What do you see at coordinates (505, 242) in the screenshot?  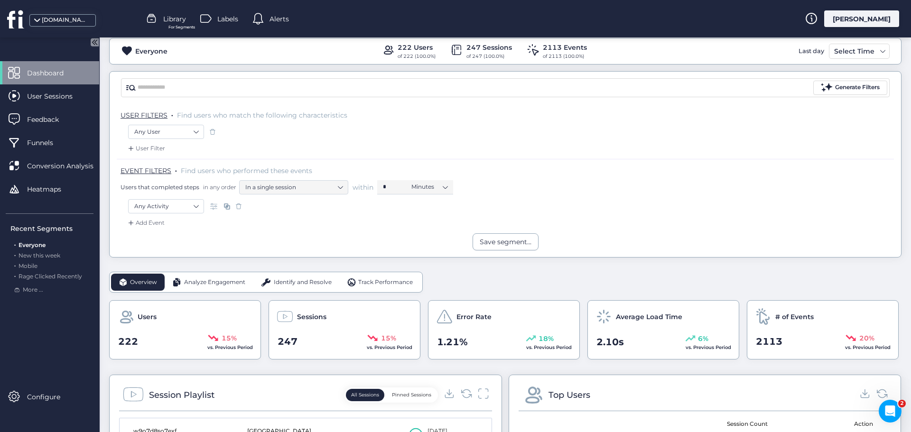 I see `div: Save segment...` at bounding box center [505, 242].